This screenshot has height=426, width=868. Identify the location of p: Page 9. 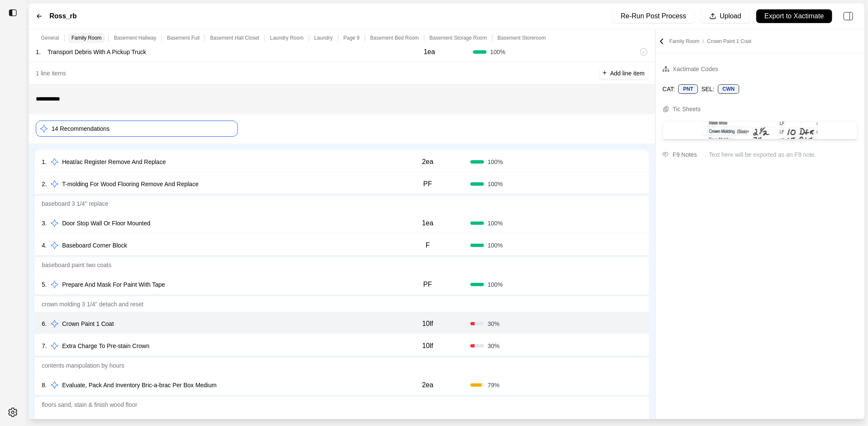
(352, 38).